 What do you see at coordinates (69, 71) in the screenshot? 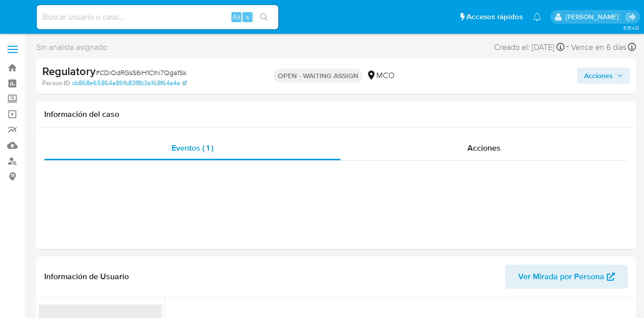
I see `b: Regulatory` at bounding box center [69, 71].